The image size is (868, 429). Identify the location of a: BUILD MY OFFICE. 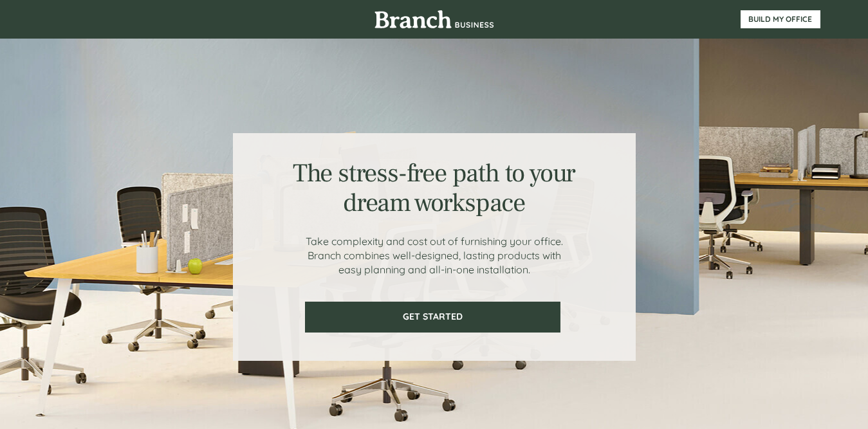
(780, 19).